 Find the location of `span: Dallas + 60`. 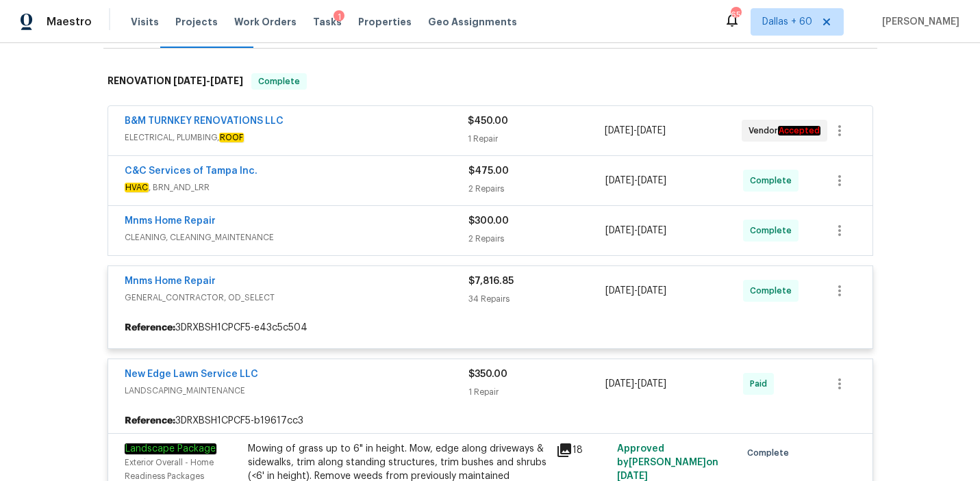

span: Dallas + 60 is located at coordinates (787, 22).